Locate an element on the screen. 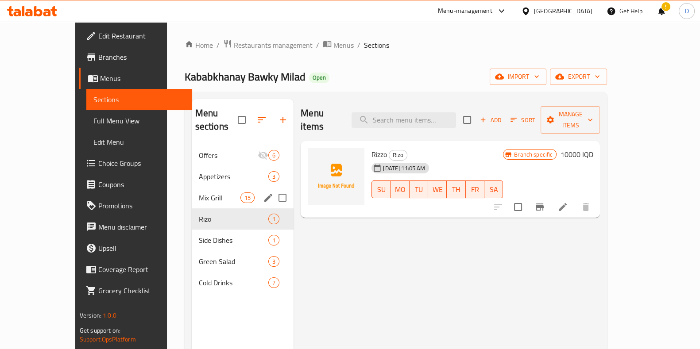 The width and height of the screenshot is (700, 349). a: Edit Restaurant is located at coordinates (136, 36).